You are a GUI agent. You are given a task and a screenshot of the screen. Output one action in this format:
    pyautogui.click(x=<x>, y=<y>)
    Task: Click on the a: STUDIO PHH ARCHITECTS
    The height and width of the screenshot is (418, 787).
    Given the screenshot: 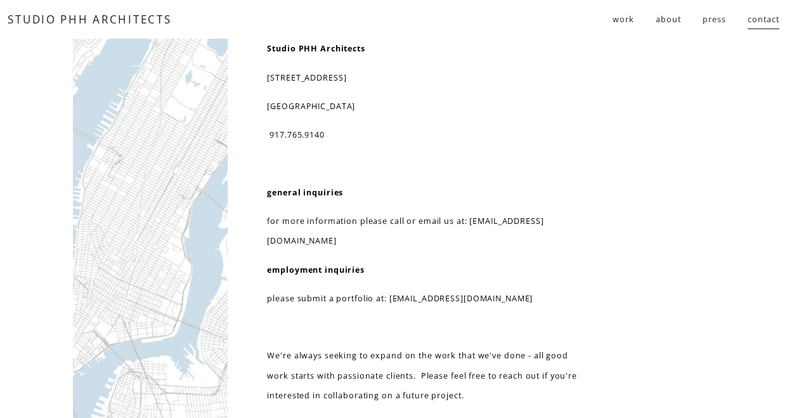 What is the action you would take?
    pyautogui.click(x=89, y=19)
    